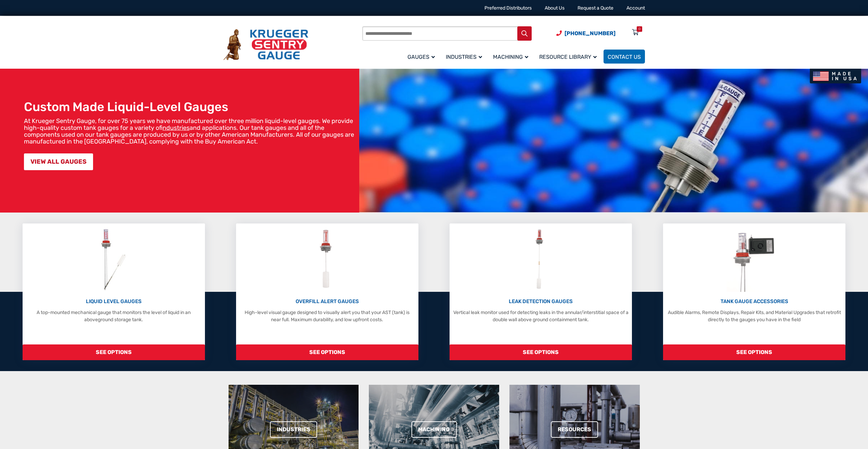  Describe the element at coordinates (636, 8) in the screenshot. I see `a: Account` at that location.